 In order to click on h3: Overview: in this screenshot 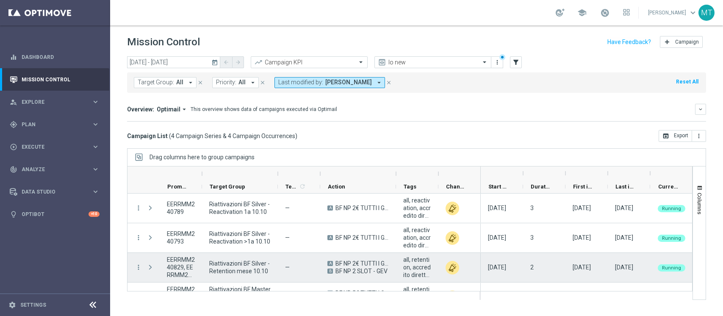, I will do `click(141, 109)`.